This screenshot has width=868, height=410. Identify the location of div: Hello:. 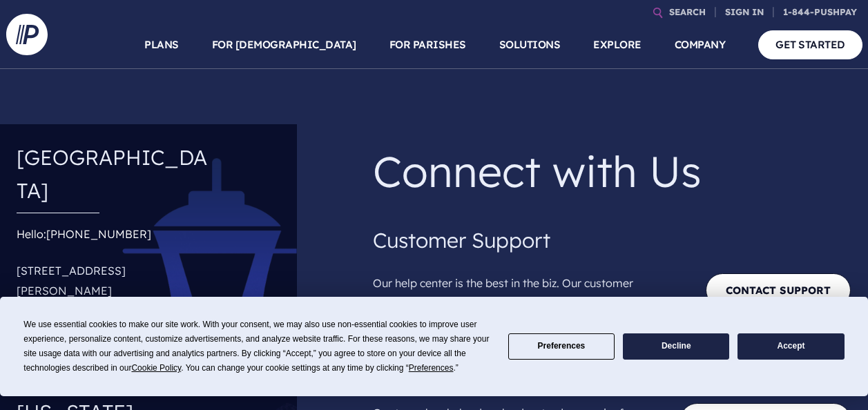
(116, 285).